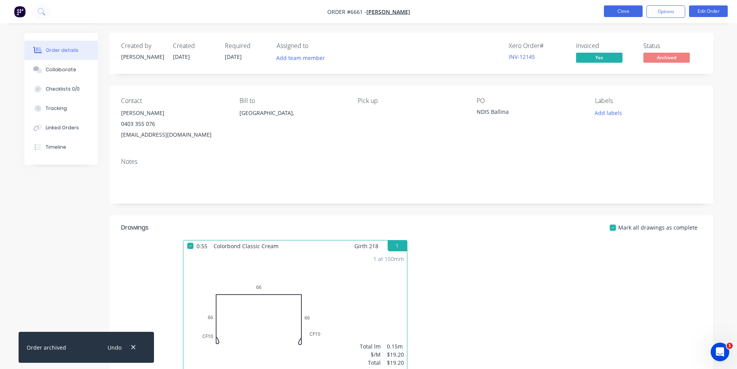 The image size is (737, 369). I want to click on span: Archived, so click(667, 57).